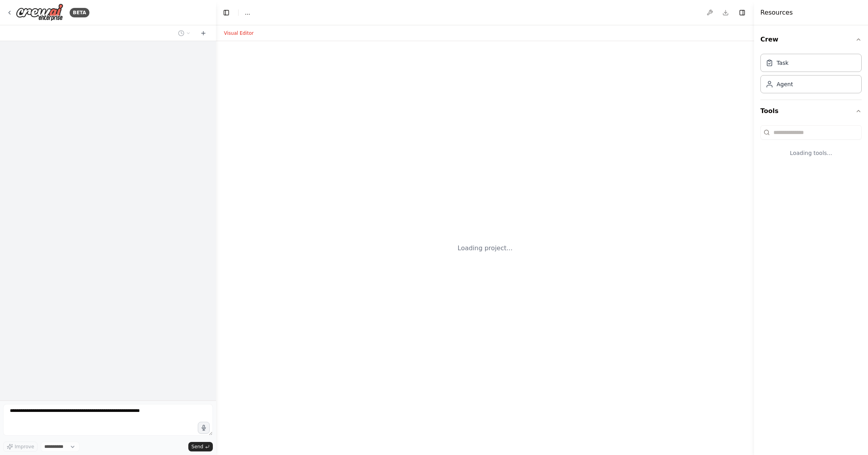 Image resolution: width=868 pixels, height=455 pixels. Describe the element at coordinates (811, 111) in the screenshot. I see `button: Tools` at that location.